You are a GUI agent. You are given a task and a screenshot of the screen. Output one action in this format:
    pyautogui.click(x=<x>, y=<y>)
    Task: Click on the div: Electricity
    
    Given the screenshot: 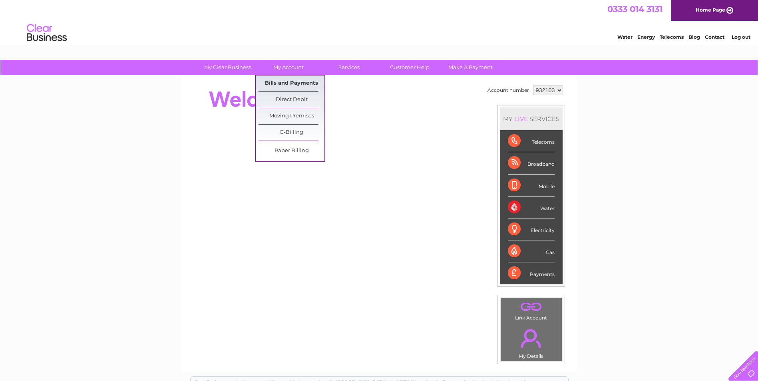 What is the action you would take?
    pyautogui.click(x=531, y=229)
    